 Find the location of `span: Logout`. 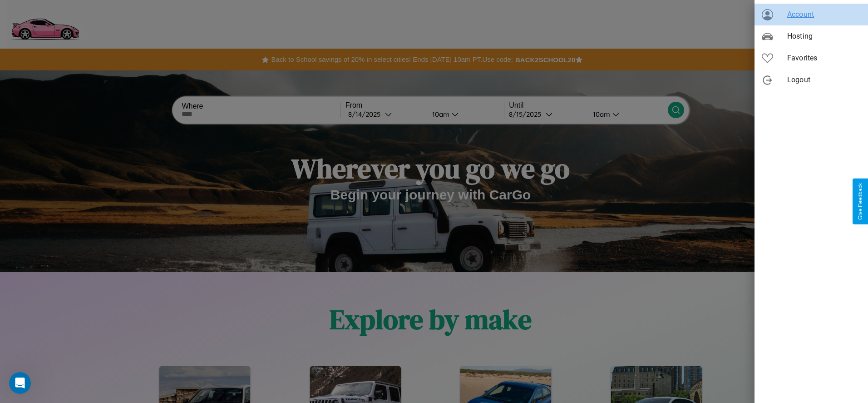

span: Logout is located at coordinates (824, 80).